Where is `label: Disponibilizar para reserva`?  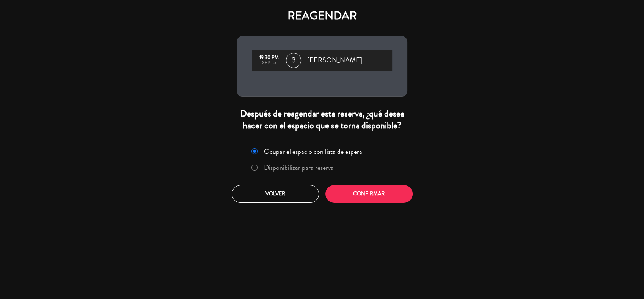
label: Disponibilizar para reserva is located at coordinates (299, 167).